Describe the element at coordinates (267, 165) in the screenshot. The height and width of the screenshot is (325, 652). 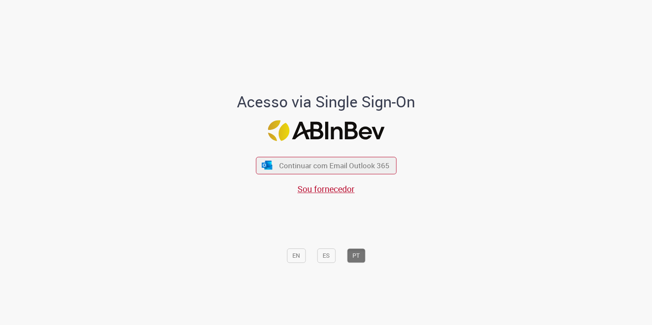
I see `img: ícone Azure/Microsoft 360` at that location.